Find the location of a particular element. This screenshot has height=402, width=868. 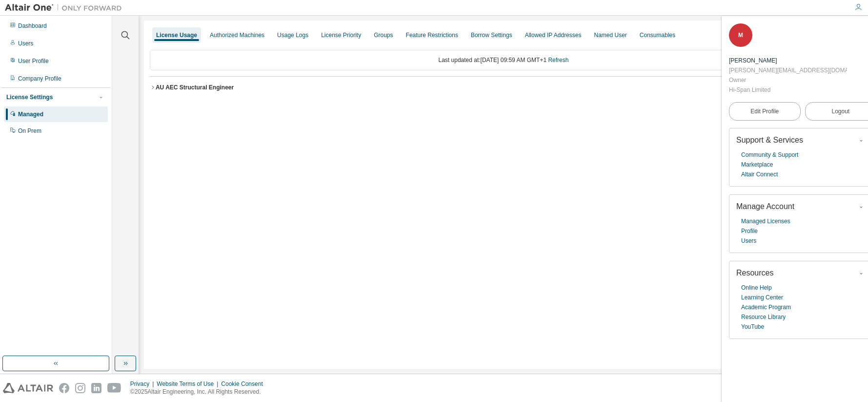

div: Groups is located at coordinates (383, 35).